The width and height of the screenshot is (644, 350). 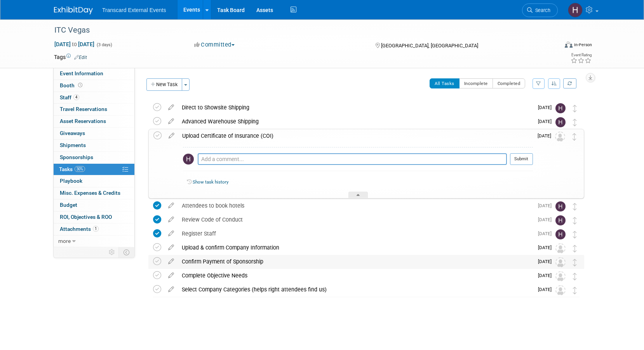 I want to click on a: Staff4, so click(x=94, y=98).